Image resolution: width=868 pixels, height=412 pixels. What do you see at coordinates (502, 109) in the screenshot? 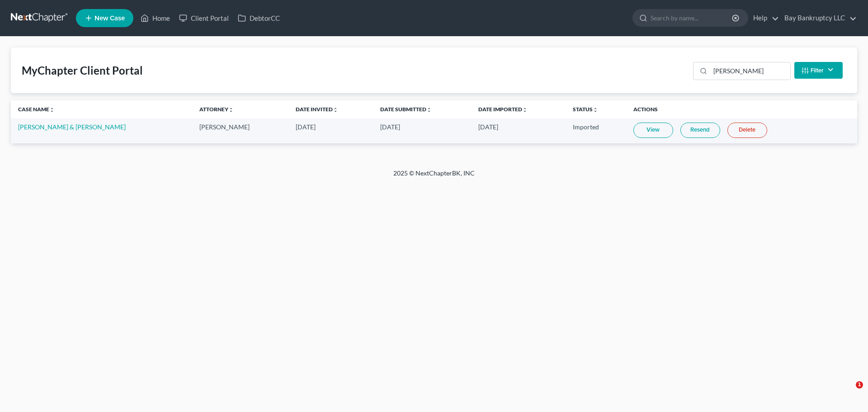
I see `a: Date Importedunfold_more` at bounding box center [502, 109].